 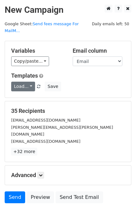 What do you see at coordinates (121, 206) in the screenshot?
I see `div: Chat Widget` at bounding box center [121, 206].